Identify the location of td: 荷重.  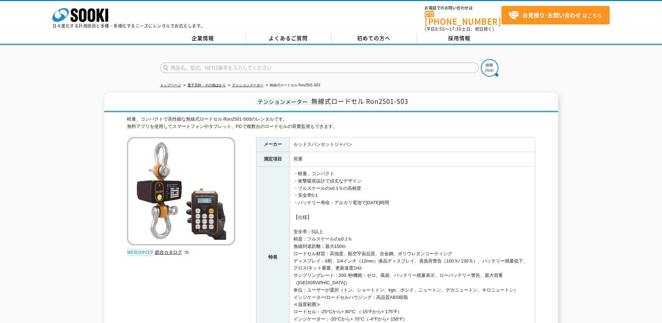
(412, 159).